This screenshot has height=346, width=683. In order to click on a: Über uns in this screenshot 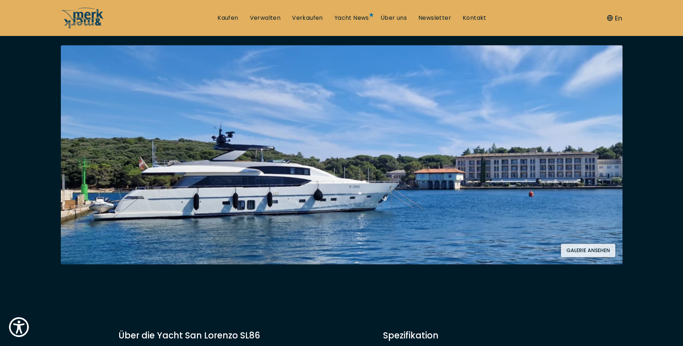, I will do `click(394, 18)`.